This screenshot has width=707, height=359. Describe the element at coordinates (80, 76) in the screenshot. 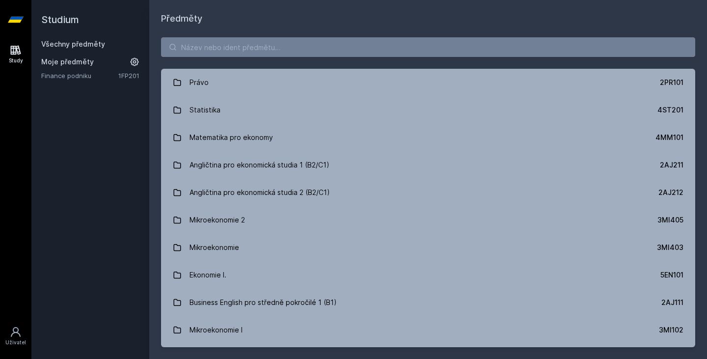

I see `a: Finance podniku` at that location.